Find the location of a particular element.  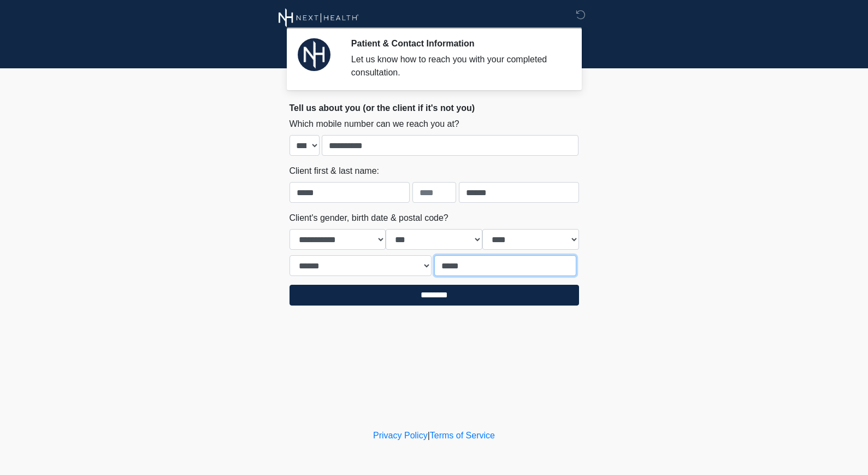

img: Next Health Wellness Logo is located at coordinates (318, 17).